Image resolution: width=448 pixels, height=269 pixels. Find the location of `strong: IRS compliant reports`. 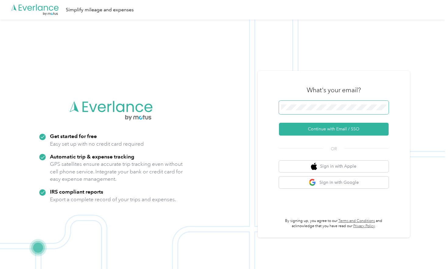

strong: IRS compliant reports is located at coordinates (76, 191).